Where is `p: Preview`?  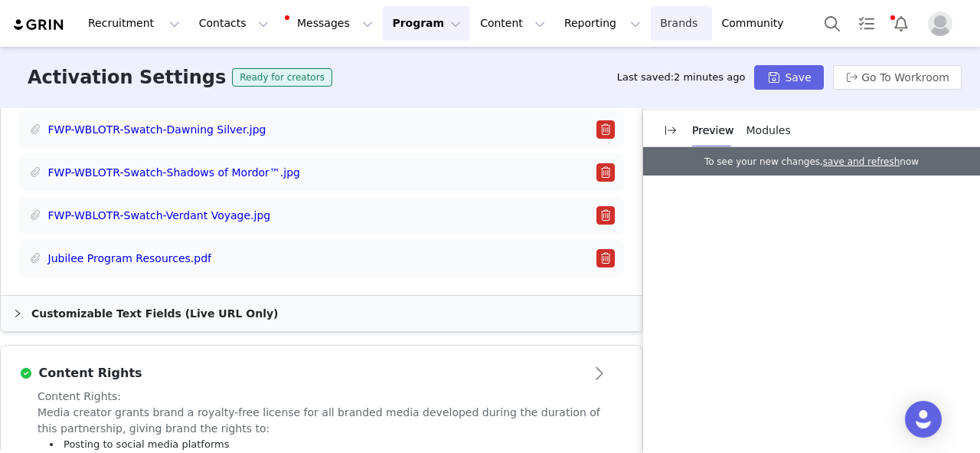 p: Preview is located at coordinates (712, 130).